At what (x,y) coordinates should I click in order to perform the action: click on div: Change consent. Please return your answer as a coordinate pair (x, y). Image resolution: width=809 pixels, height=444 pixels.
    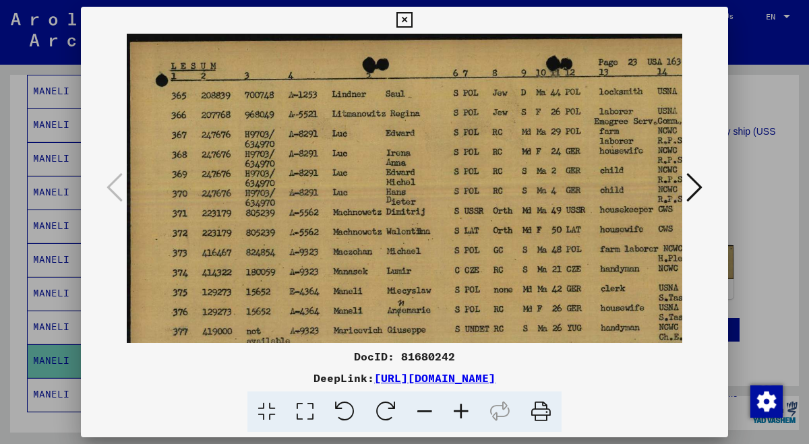
    Looking at the image, I should click on (766, 401).